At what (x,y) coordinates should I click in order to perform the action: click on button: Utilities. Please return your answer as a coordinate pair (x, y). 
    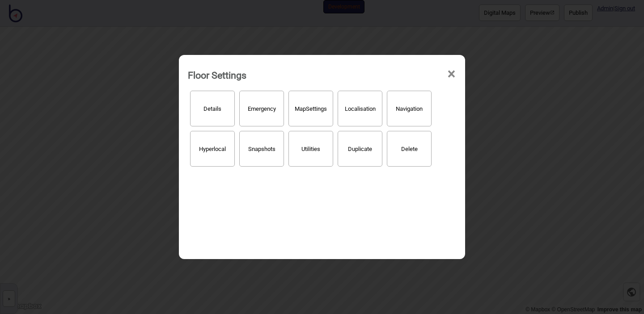
    Looking at the image, I should click on (311, 149).